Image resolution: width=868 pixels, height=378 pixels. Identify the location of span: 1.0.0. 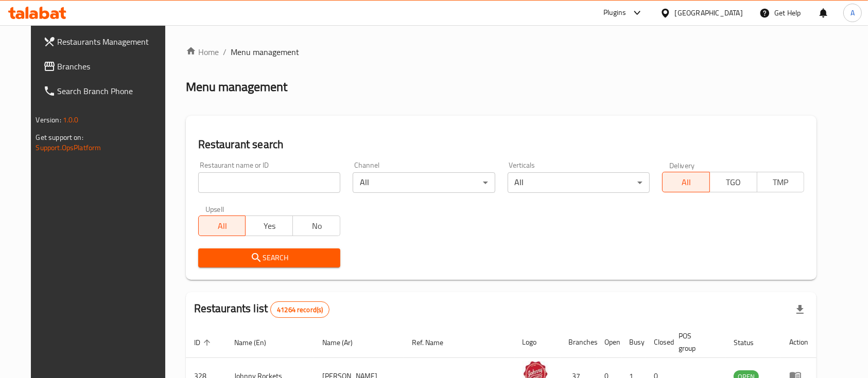
(70, 120).